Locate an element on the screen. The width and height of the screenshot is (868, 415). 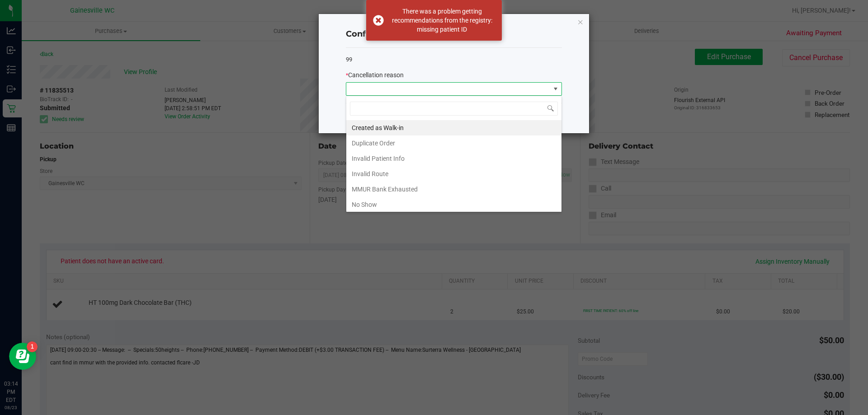
li: Created as Walk-in is located at coordinates (454, 128).